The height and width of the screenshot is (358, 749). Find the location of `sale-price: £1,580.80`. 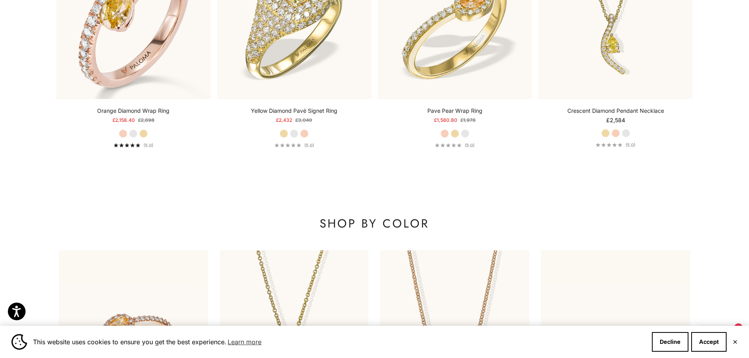

sale-price: £1,580.80 is located at coordinates (445, 120).